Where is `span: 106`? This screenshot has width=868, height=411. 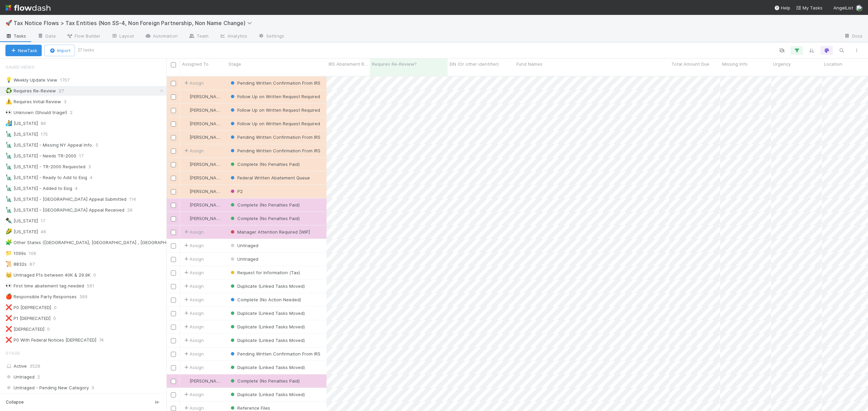
span: 106 is located at coordinates (36, 253).